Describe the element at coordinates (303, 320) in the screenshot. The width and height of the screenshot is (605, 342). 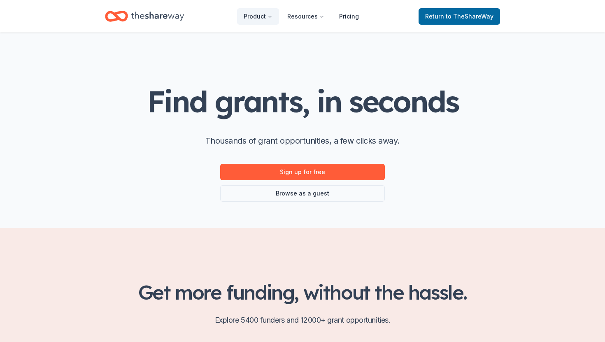
I see `p: Explore 5400 funders and 12000+ grant opportunities.` at that location.